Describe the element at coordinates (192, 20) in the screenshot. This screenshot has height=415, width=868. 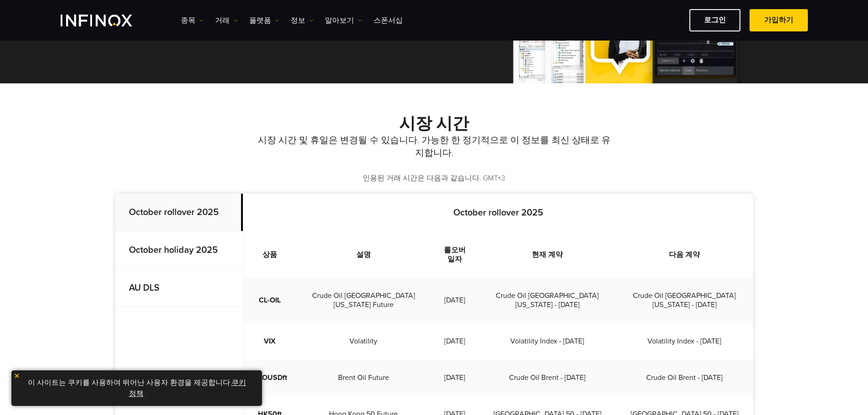
I see `a: 종목` at that location.